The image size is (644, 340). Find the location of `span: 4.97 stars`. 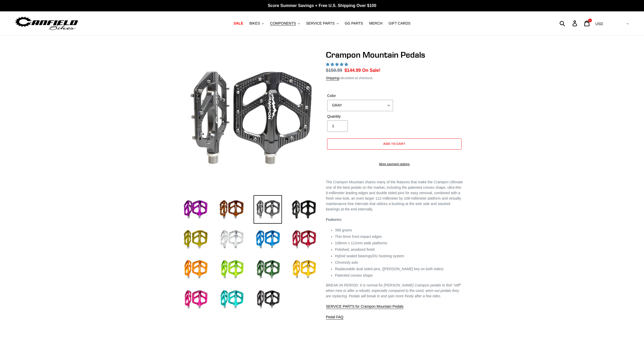

span: 4.97 stars is located at coordinates (338, 64).